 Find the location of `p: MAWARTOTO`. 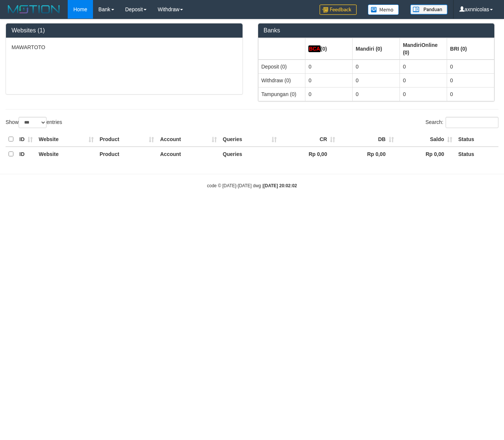

p: MAWARTOTO is located at coordinates (124, 48).